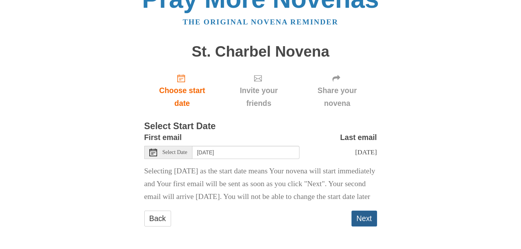 The image size is (521, 249). What do you see at coordinates (163, 137) in the screenshot?
I see `label: First email` at bounding box center [163, 137].